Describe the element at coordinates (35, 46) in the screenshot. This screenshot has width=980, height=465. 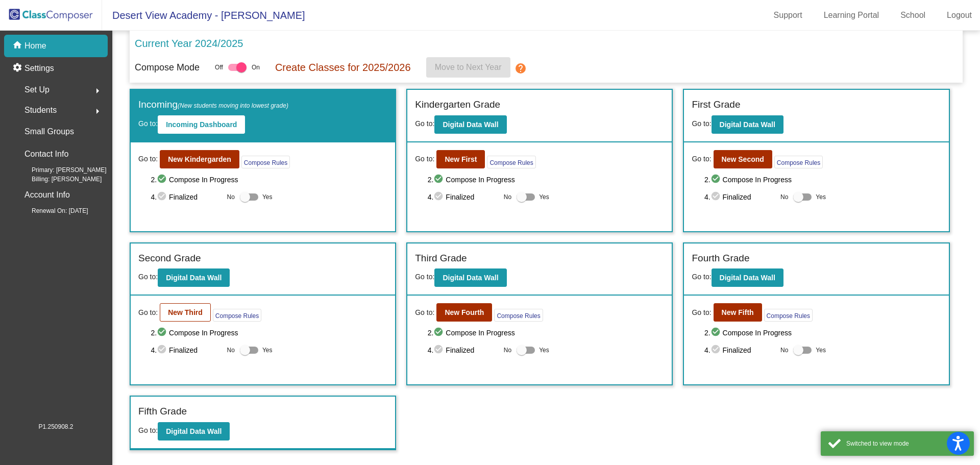
I see `p: Home` at that location.